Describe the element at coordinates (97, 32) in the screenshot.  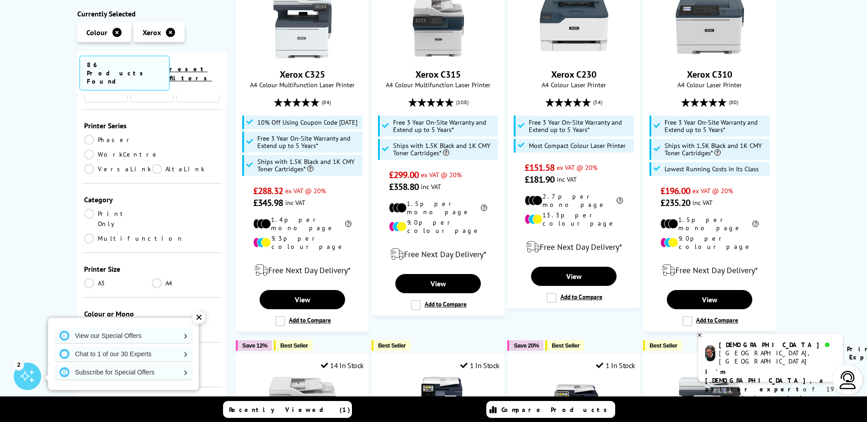
I see `span: Colour` at that location.